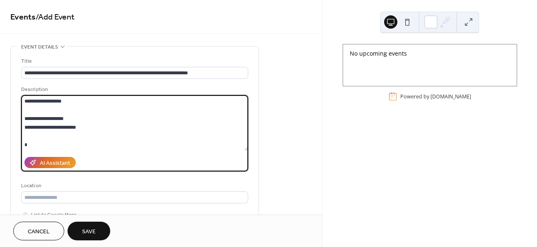 Image resolution: width=537 pixels, height=247 pixels. What do you see at coordinates (134, 185) in the screenshot?
I see `div: Location` at bounding box center [134, 185].